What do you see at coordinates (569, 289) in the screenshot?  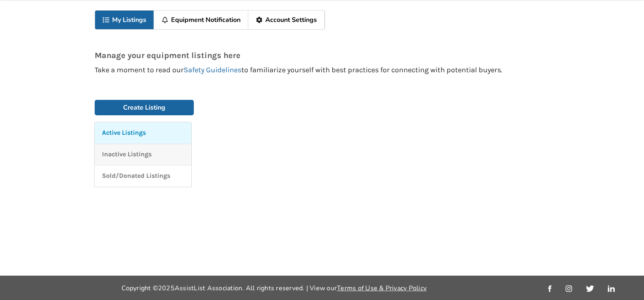 I see `img: instagram_link` at bounding box center [569, 289].